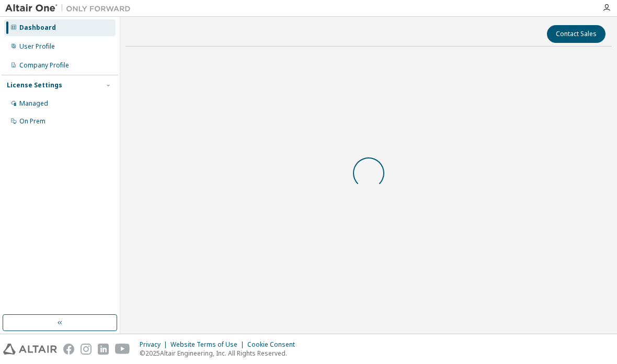 The width and height of the screenshot is (617, 364). I want to click on img: youtube.svg, so click(122, 349).